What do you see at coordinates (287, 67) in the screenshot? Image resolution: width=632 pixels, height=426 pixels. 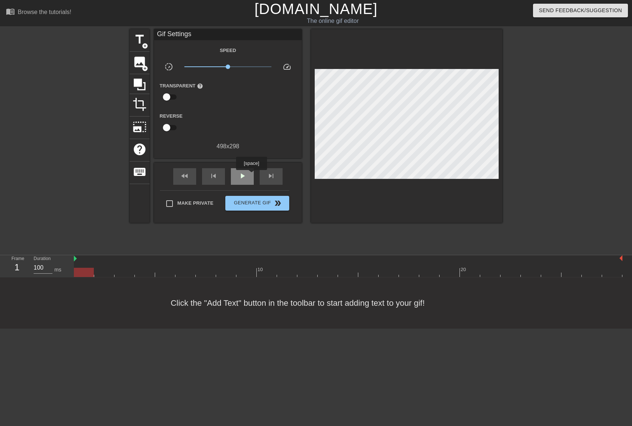 I see `span: speed` at bounding box center [287, 67].